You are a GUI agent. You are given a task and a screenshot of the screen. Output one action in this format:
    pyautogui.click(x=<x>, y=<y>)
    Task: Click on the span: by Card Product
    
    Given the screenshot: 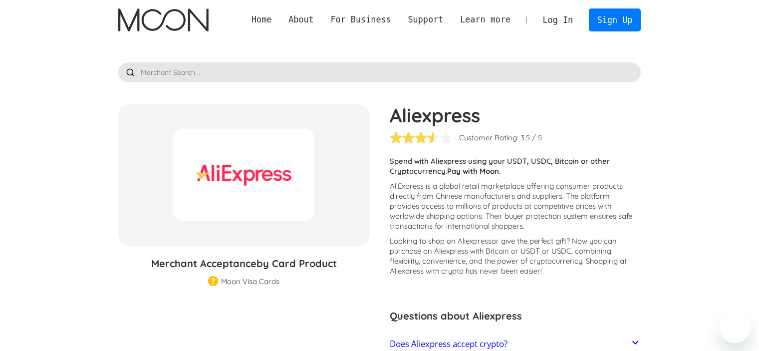 What is the action you would take?
    pyautogui.click(x=296, y=263)
    